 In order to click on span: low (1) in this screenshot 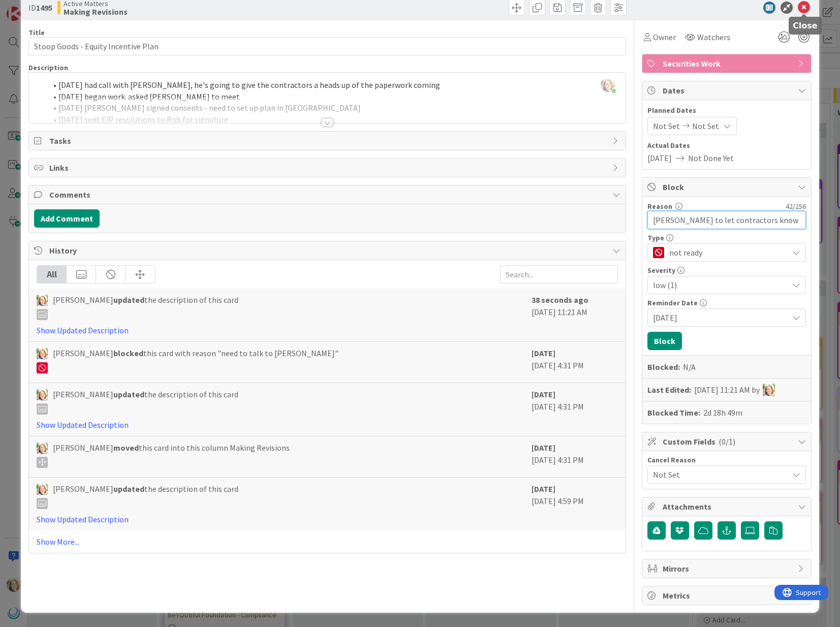, I will do `click(717, 285)`.